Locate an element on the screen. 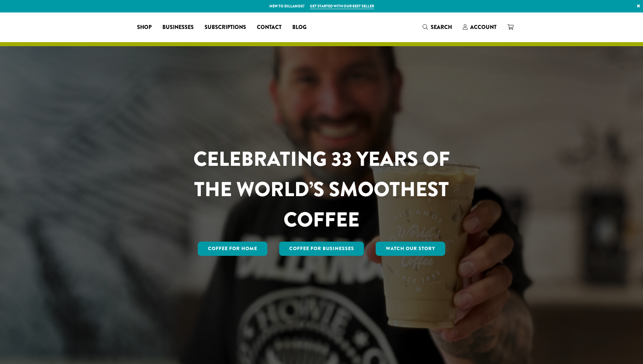  a: Shop is located at coordinates (144, 27).